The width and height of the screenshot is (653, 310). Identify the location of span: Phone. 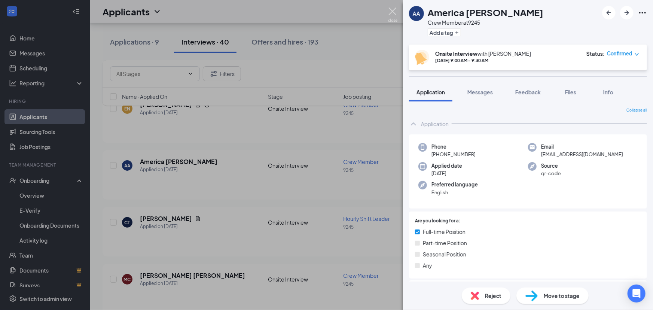
(453, 147).